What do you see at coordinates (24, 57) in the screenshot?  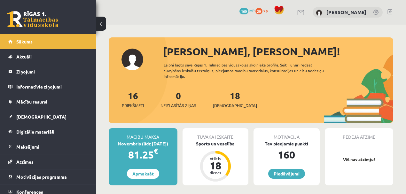 I see `span: Aktuāli` at bounding box center [24, 57].